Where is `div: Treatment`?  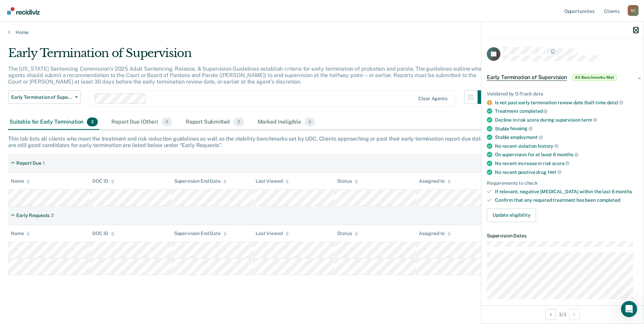 div: Treatment is located at coordinates (566, 111).